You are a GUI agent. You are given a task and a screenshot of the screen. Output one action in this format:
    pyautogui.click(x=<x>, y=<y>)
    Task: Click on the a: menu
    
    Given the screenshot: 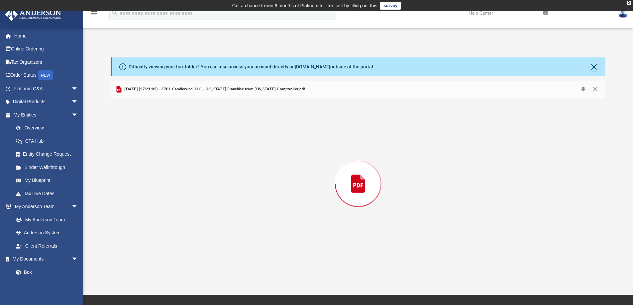 What is the action you would take?
    pyautogui.click(x=94, y=15)
    